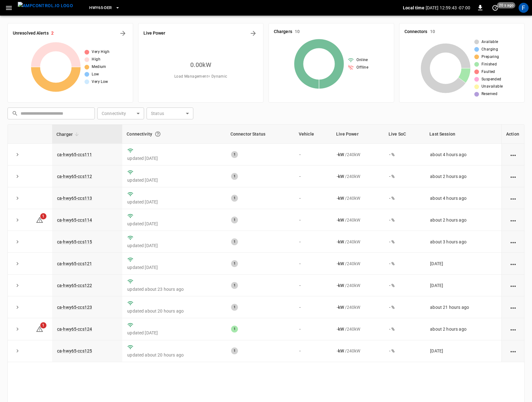  I want to click on span: Very High, so click(100, 52).